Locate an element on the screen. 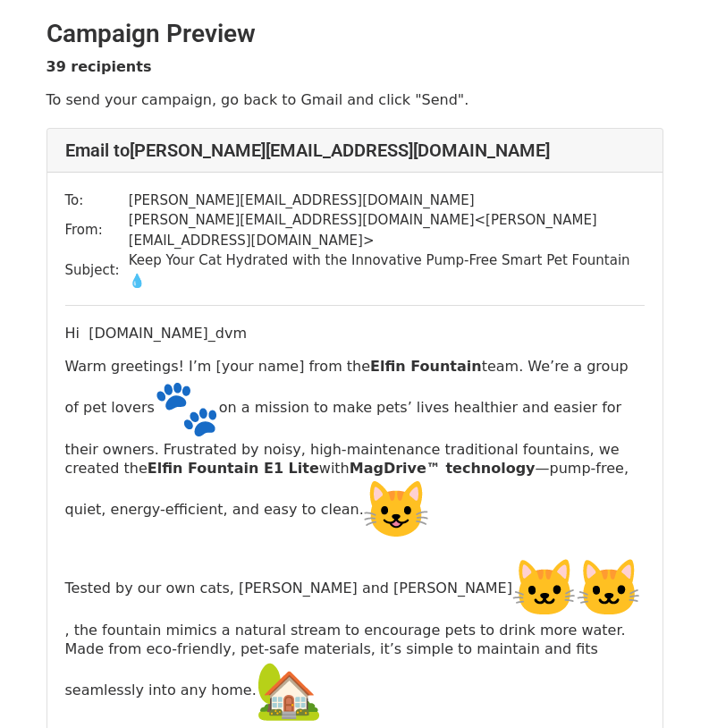 The image size is (709, 728). strong: Elfin Fountain E1 Lite is located at coordinates (233, 467).